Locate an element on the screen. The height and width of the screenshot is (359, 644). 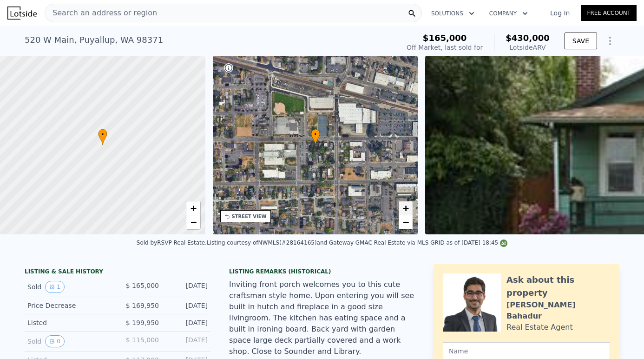
span: $ 165,000 is located at coordinates (142, 285).